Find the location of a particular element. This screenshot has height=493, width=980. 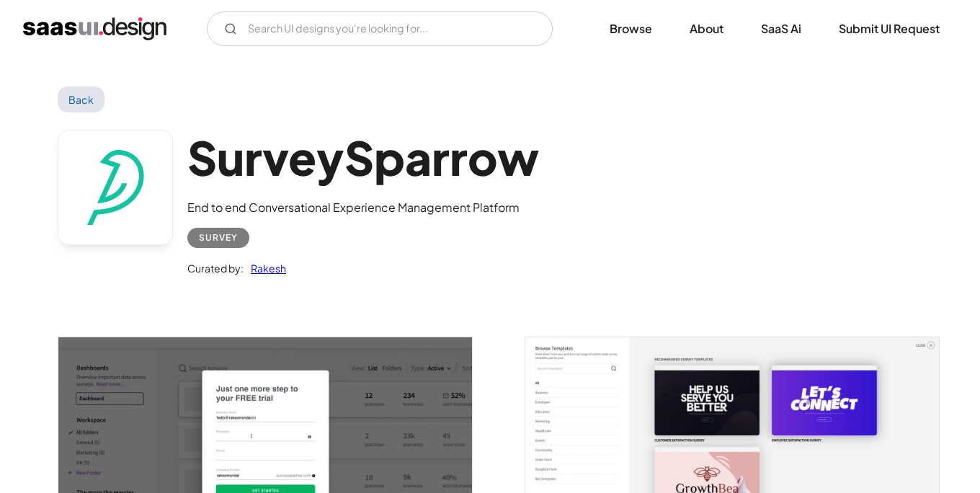

a: home is located at coordinates (95, 29).